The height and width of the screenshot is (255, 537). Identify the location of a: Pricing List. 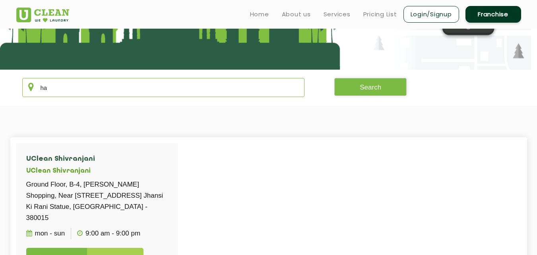
(380, 14).